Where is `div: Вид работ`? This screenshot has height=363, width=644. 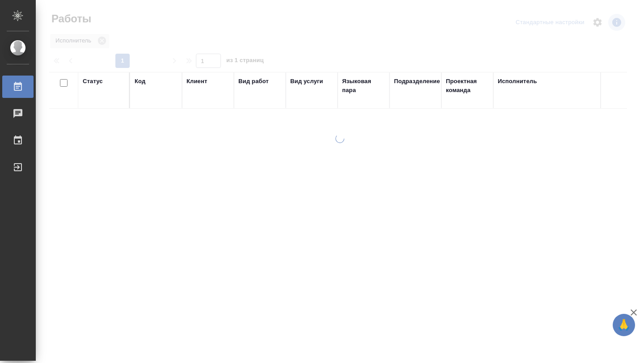 div: Вид работ is located at coordinates (254, 81).